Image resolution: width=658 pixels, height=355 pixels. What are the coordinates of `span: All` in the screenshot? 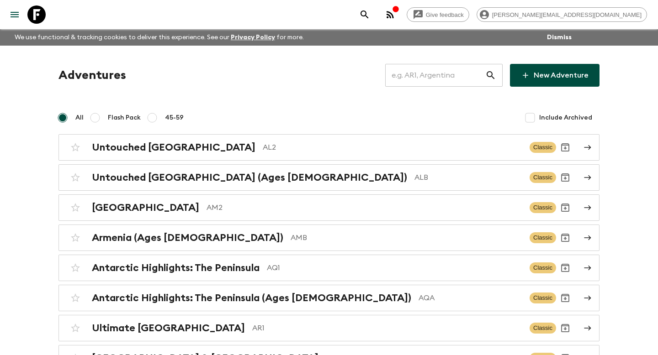 It's located at (79, 118).